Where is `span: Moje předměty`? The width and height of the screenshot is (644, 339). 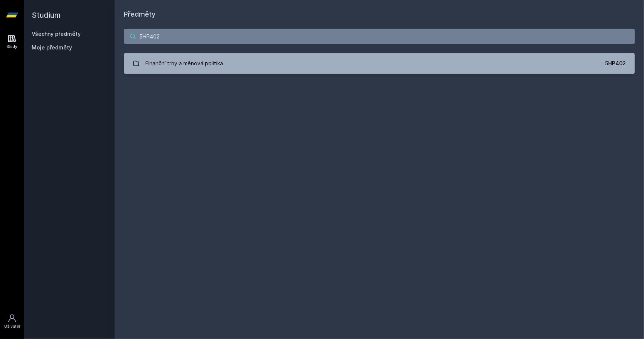 span: Moje předměty is located at coordinates (52, 48).